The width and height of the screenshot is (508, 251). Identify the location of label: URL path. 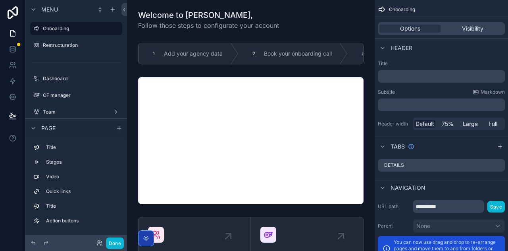
(394, 206).